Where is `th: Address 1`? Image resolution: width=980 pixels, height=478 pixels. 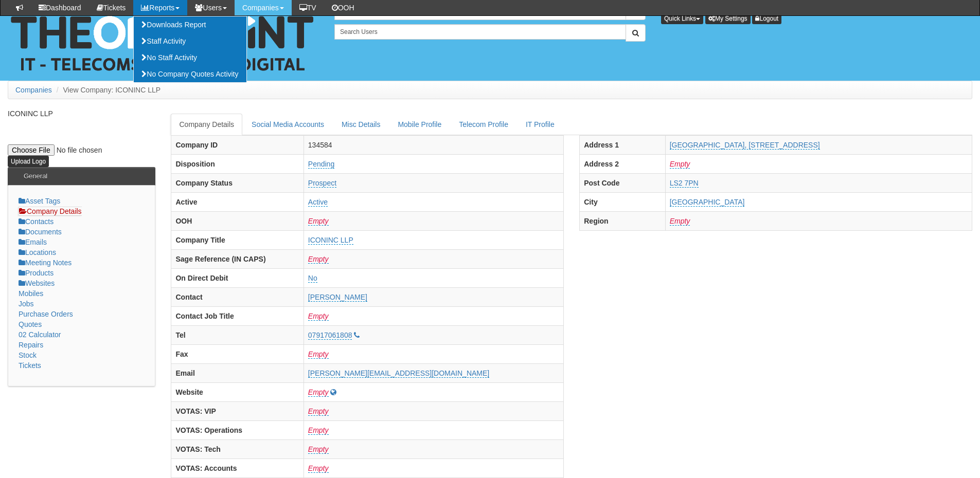 th: Address 1 is located at coordinates (622, 144).